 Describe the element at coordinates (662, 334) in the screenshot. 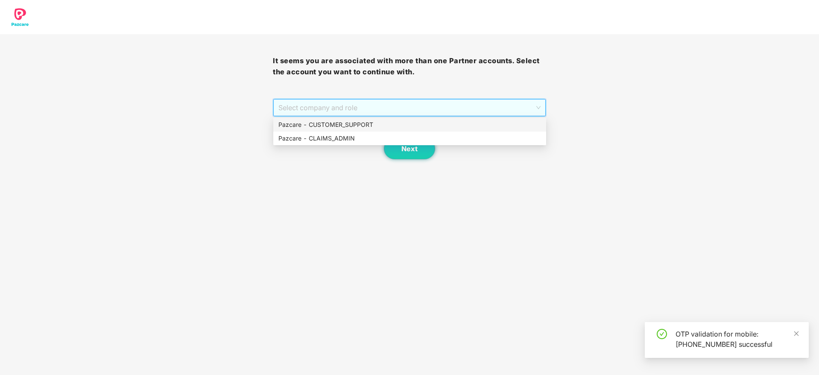

I see `span: check-circle` at that location.